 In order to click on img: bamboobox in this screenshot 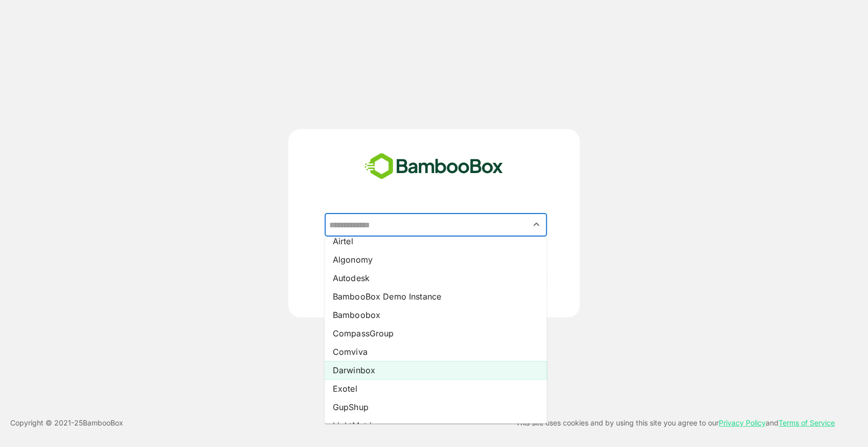, I will do `click(434, 167)`.